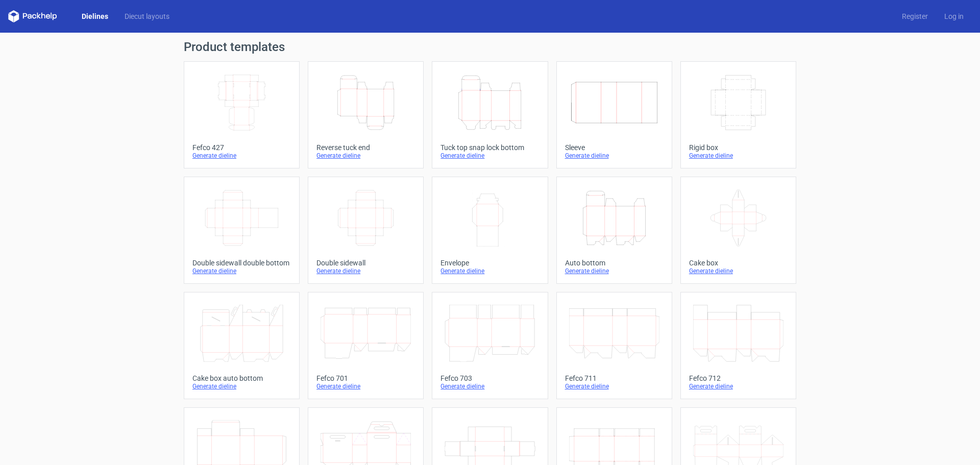 The width and height of the screenshot is (980, 465). What do you see at coordinates (490, 346) in the screenshot?
I see `a: Fefco 703Generate dieline` at bounding box center [490, 346].